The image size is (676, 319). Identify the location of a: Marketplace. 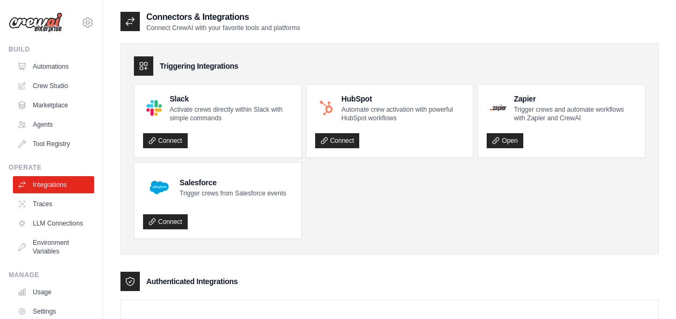
(53, 105).